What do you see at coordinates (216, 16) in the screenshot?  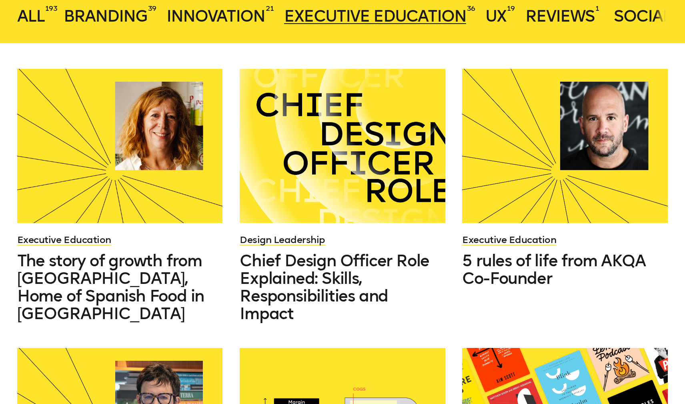 I see `span: Innovation` at bounding box center [216, 16].